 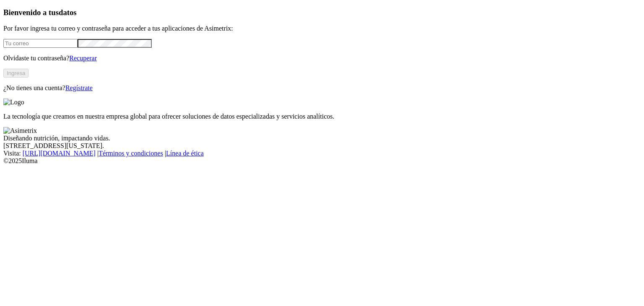 I want to click on button: Ingresa, so click(x=16, y=73).